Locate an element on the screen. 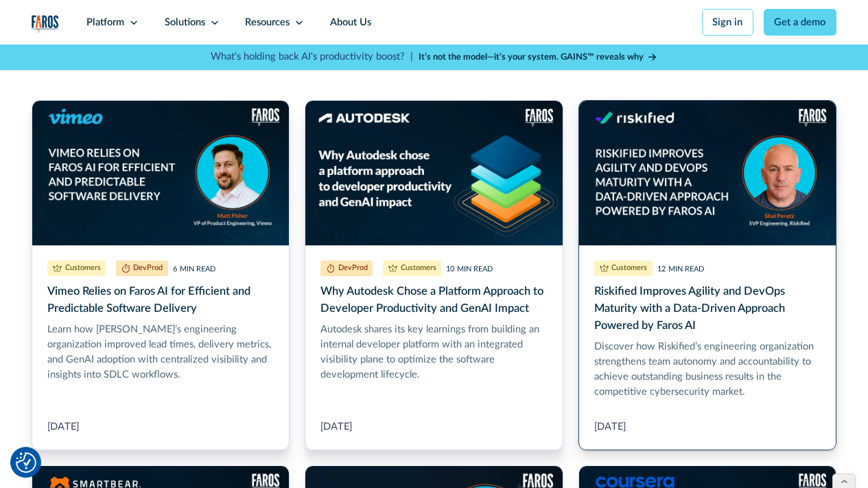  a: It’s not the model—it’s your system. GAINS™ reveals why is located at coordinates (538, 57).